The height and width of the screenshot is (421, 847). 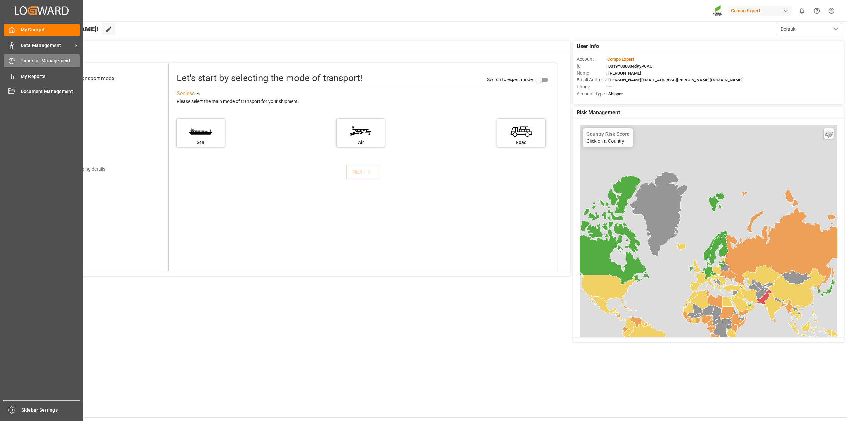 What do you see at coordinates (362, 172) in the screenshot?
I see `div: NEXT` at bounding box center [362, 172].